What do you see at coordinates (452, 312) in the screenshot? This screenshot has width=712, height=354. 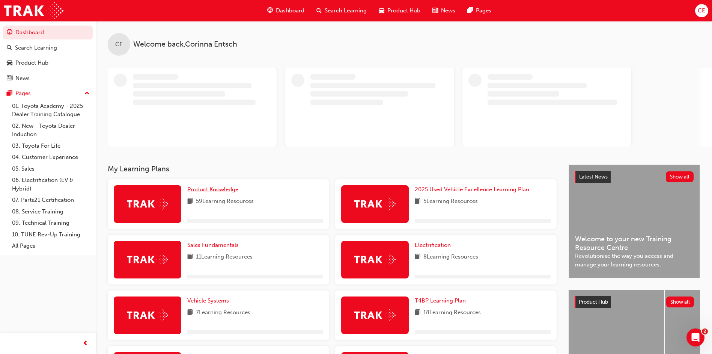 I see `span: 18 Learning Resources` at bounding box center [452, 312].